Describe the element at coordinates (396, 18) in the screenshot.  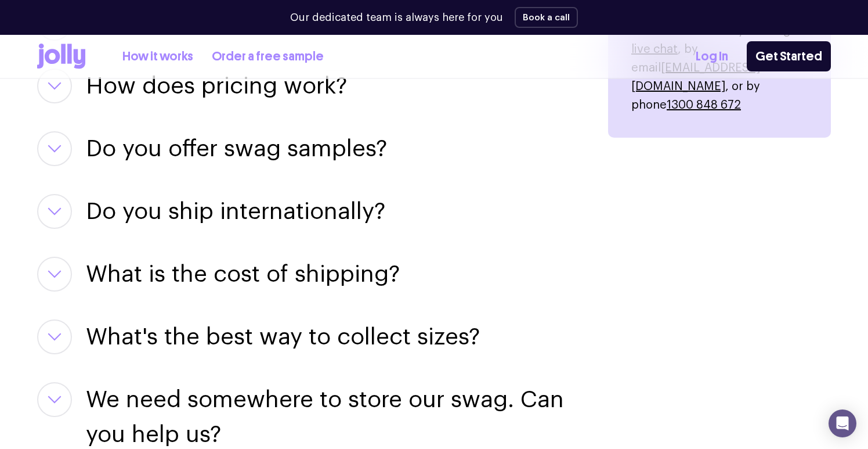
I see `p: Our dedicated team is always here for you` at that location.